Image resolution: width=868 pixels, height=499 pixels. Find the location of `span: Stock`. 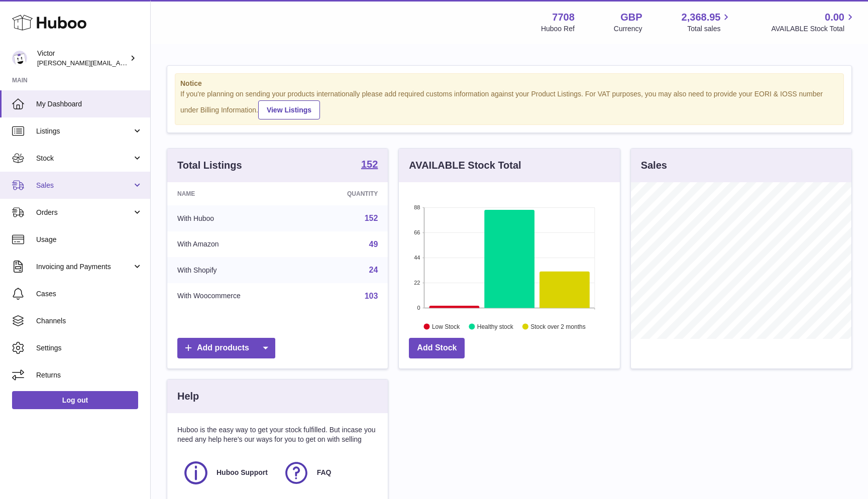

span: Stock is located at coordinates (83, 158).